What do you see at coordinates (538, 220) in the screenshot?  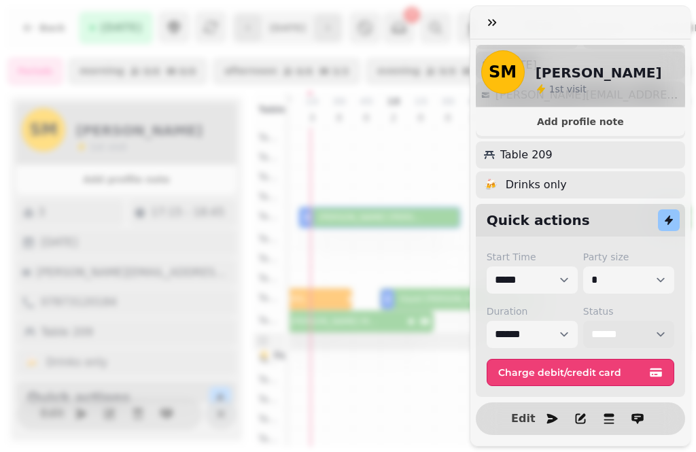 I see `h2: Quick actions` at bounding box center [538, 220].